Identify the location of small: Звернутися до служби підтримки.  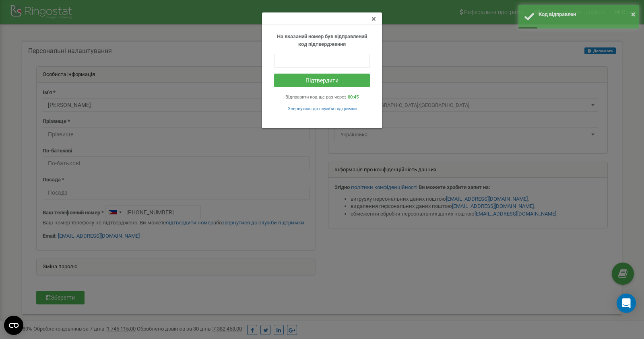
(322, 109).